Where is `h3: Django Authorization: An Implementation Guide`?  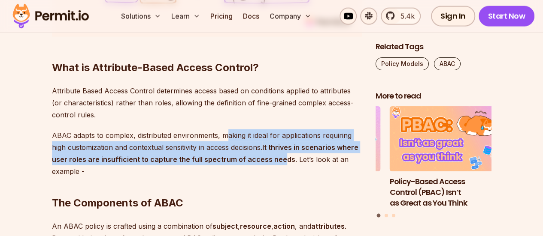
h3: Django Authorization: An Implementation Guide is located at coordinates (323, 187).